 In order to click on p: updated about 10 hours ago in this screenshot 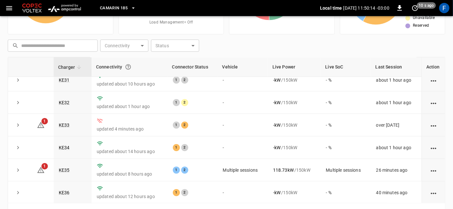, I will do `click(130, 84)`.